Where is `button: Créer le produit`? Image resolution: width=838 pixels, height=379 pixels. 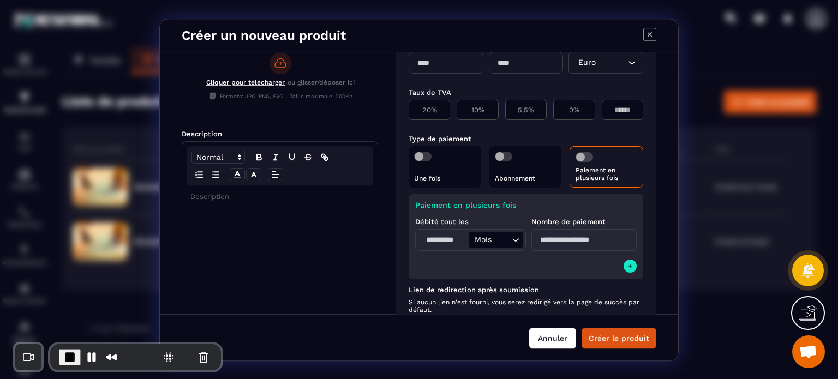
button: Créer le produit is located at coordinates (619, 338).